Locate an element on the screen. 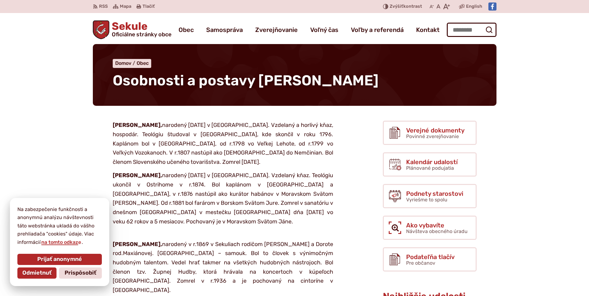 The width and height of the screenshot is (589, 296). span: Zvýšiť is located at coordinates (396, 6).